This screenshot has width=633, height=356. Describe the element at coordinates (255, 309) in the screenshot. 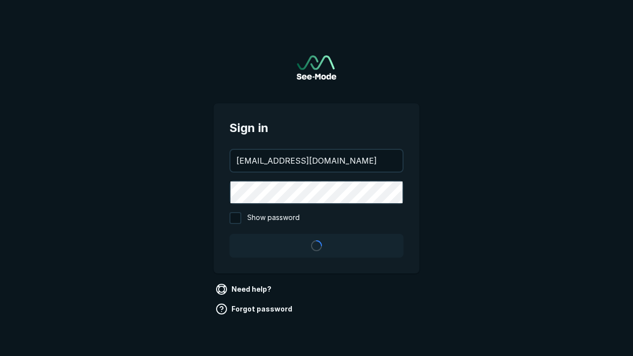

I see `a: Forgot password` at that location.